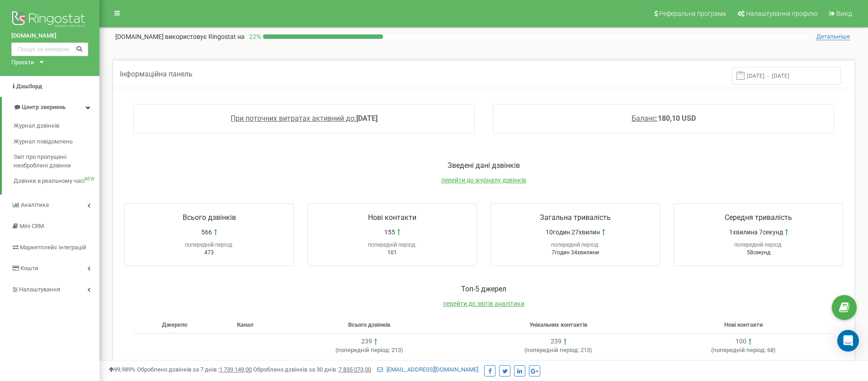 The width and height of the screenshot is (868, 381). I want to click on span: 155, so click(390, 232).